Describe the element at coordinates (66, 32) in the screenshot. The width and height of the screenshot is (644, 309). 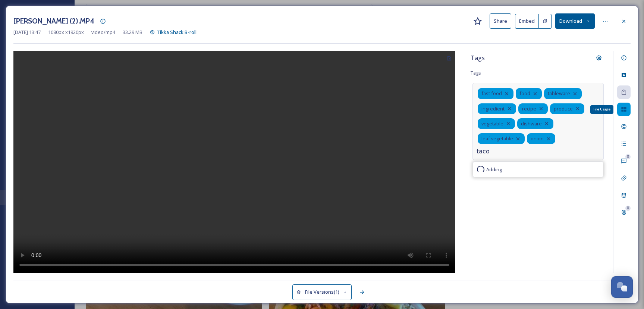
I see `span: 1080 px x 1920 px` at that location.